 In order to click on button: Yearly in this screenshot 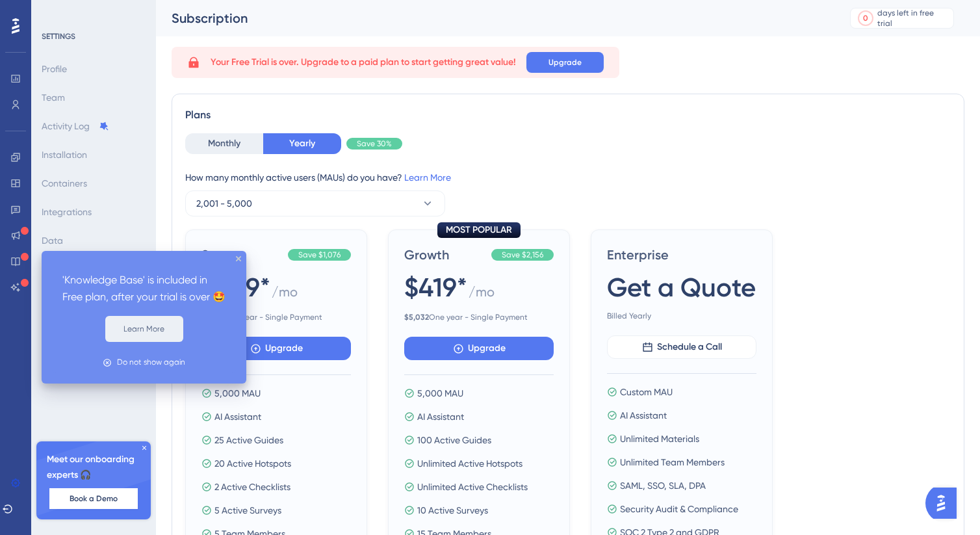, I will do `click(302, 143)`.